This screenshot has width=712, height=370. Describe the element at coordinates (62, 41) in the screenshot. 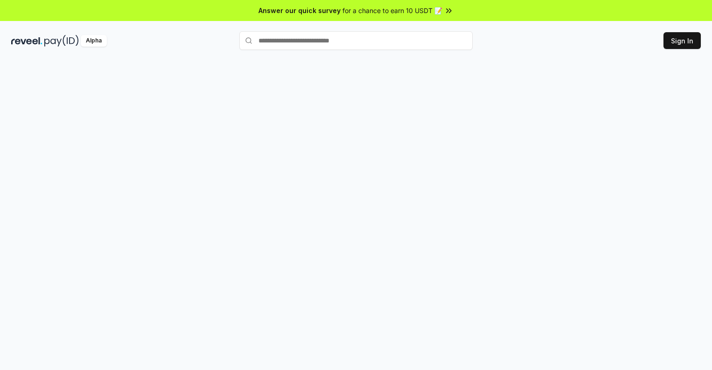

I see `img: pay_id` at that location.